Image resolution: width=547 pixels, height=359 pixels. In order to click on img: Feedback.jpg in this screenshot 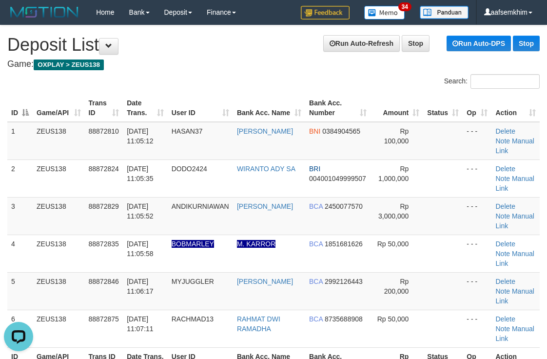, I will do `click(325, 13)`.